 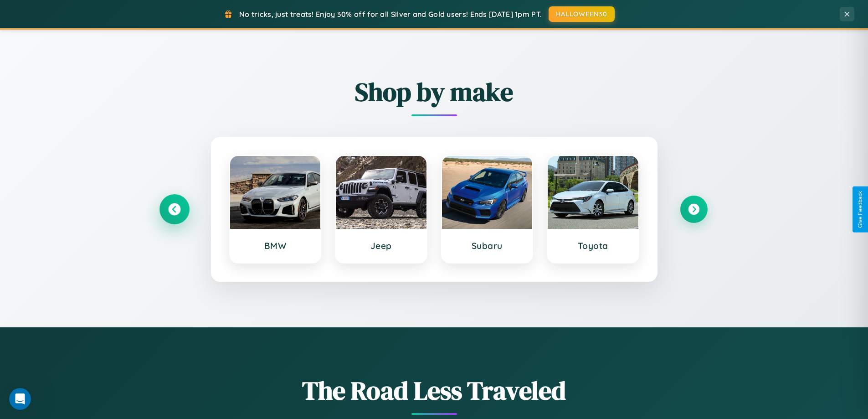 I want to click on h3: BMW, so click(x=275, y=246).